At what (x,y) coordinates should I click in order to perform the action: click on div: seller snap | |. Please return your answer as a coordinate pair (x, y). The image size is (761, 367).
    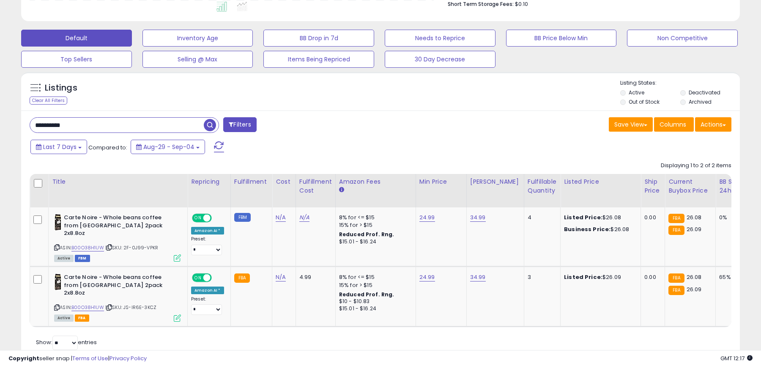
    Looking at the image, I should click on (77, 358).